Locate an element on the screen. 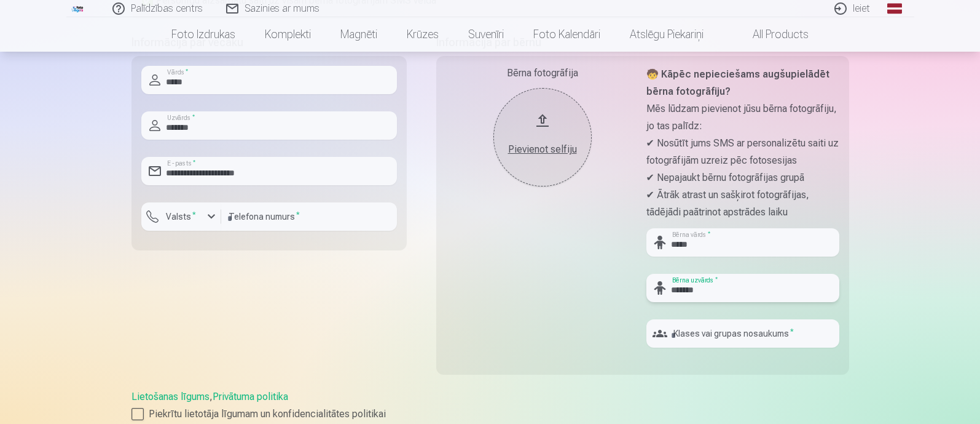 The image size is (980, 424). label: Piekrītu lietotāja līgumam un konfidencialitātes politikai is located at coordinates (490, 414).